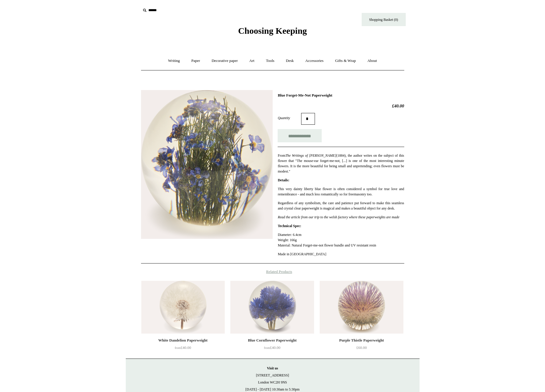 This screenshot has height=392, width=545. What do you see at coordinates (384, 19) in the screenshot?
I see `a: Shopping Basket (0)` at bounding box center [384, 19].